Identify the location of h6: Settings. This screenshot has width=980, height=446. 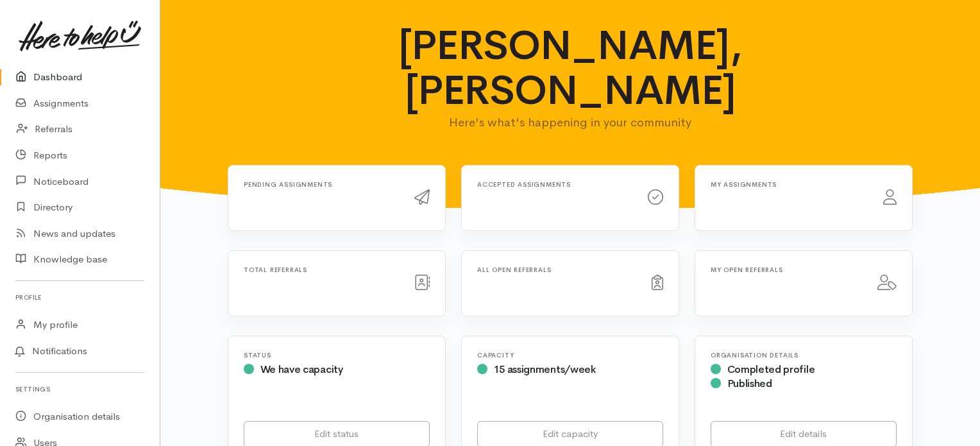
(79, 389).